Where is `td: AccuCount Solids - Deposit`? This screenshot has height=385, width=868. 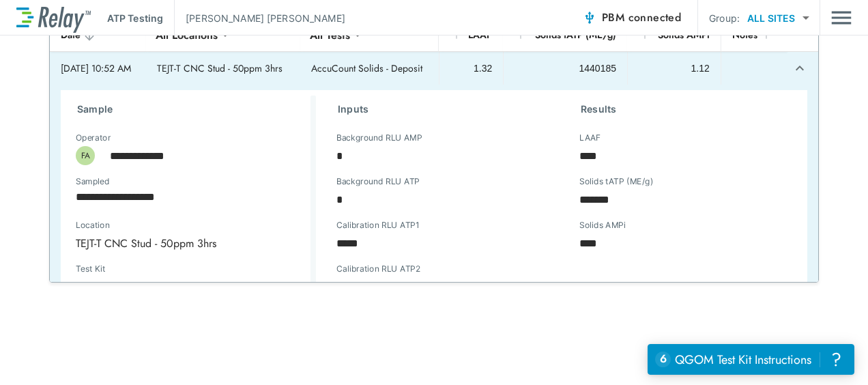 td: AccuCount Solids - Deposit is located at coordinates (370, 68).